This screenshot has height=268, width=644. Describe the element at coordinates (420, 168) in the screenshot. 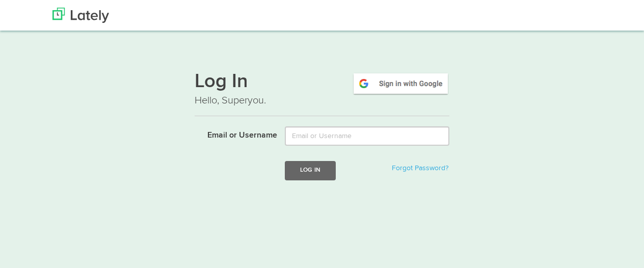

I see `a: Forgot Password?` at that location.